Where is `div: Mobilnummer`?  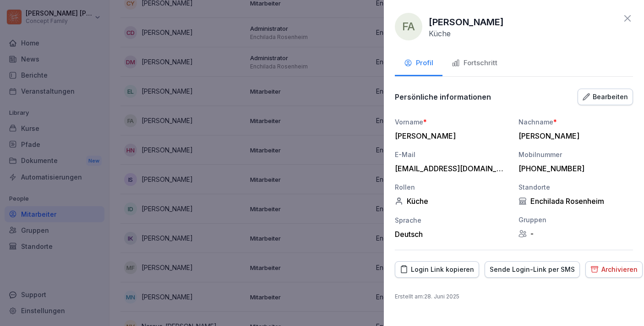 div: Mobilnummer is located at coordinates (576, 154).